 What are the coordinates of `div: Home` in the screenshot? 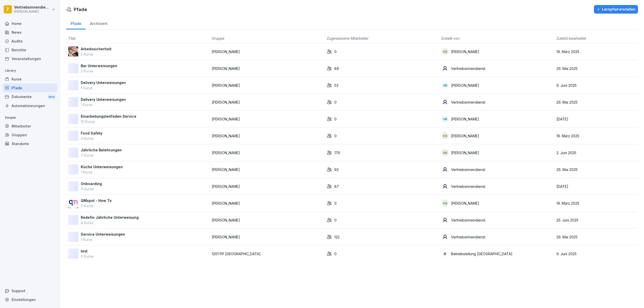 It's located at (30, 23).